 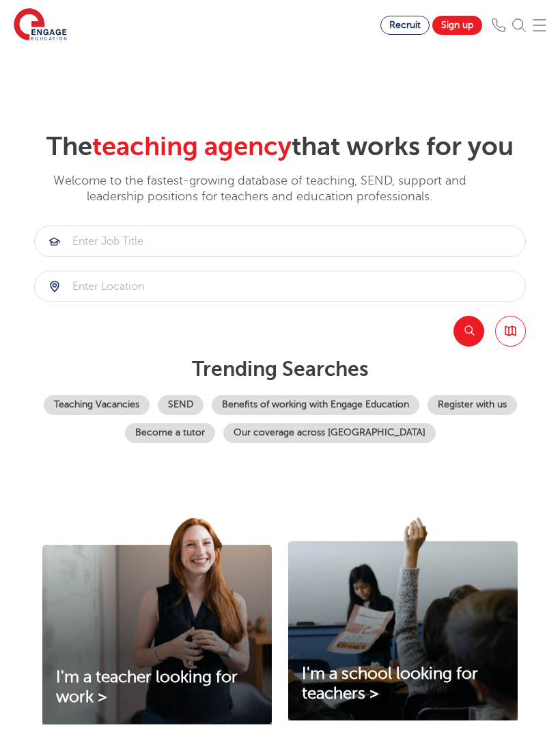 I want to click on a: I'm a teacher looking for work >, so click(x=157, y=688).